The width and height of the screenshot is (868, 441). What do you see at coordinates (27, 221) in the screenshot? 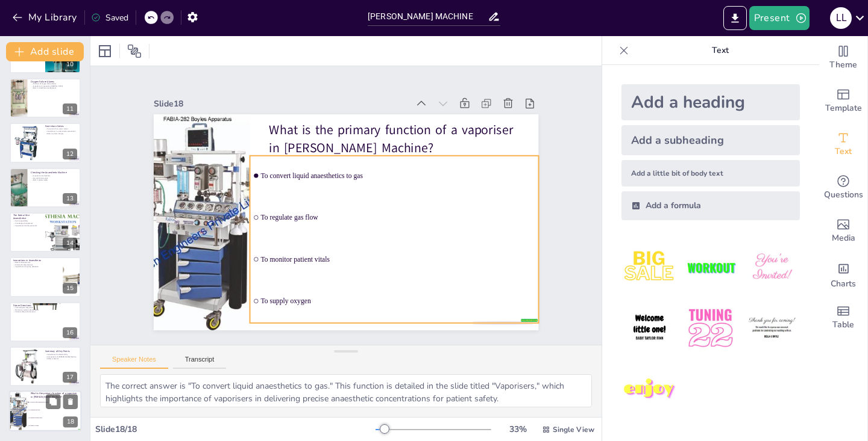
I see `p: Dual responsibility` at bounding box center [27, 221].